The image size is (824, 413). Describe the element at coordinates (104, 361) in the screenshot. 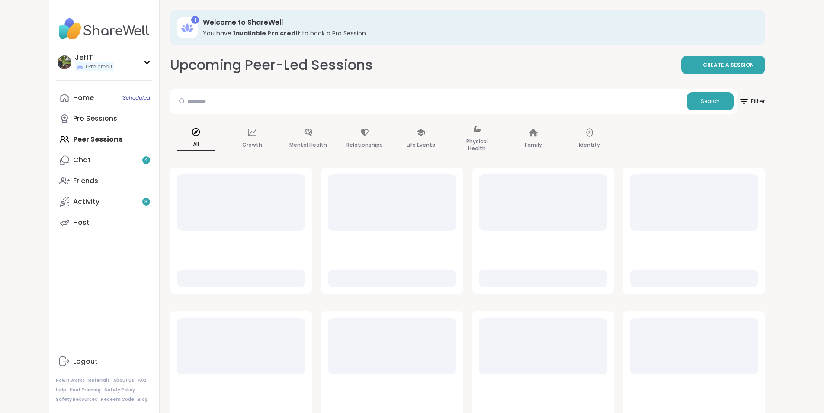

I see `a: Logout` at that location.